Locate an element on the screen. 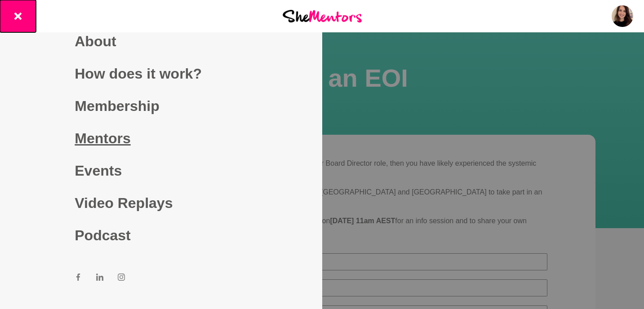  a: Membership is located at coordinates (161, 106).